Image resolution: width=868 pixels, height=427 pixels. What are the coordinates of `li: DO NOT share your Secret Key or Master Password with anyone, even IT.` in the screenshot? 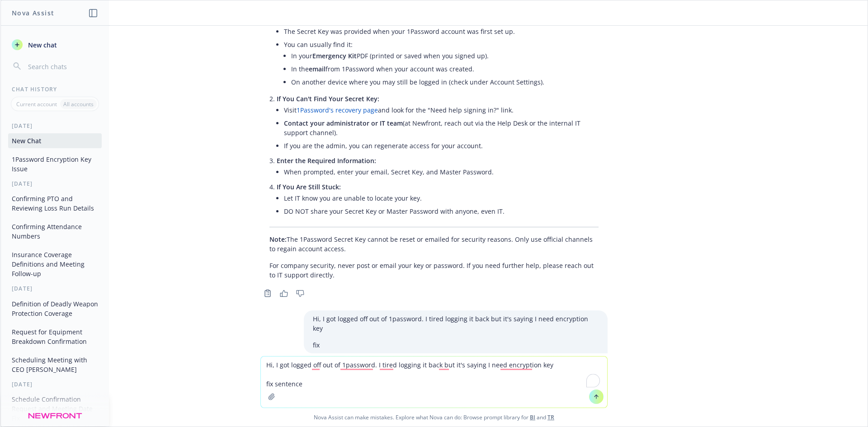 It's located at (442, 211).